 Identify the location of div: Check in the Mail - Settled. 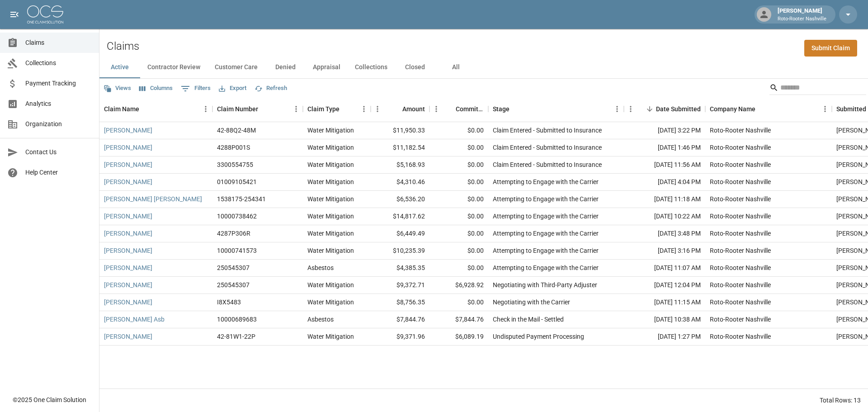
(528, 319).